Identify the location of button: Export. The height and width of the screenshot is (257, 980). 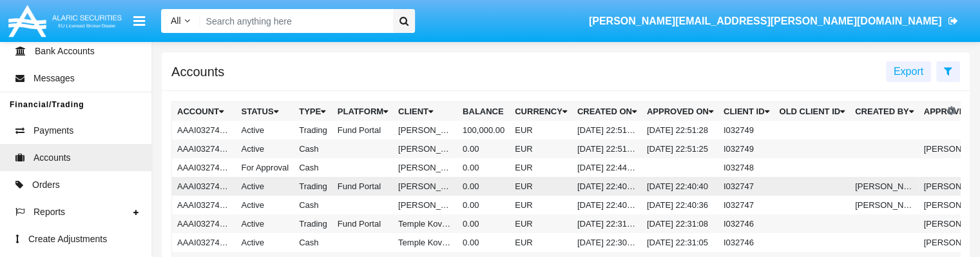
(909, 71).